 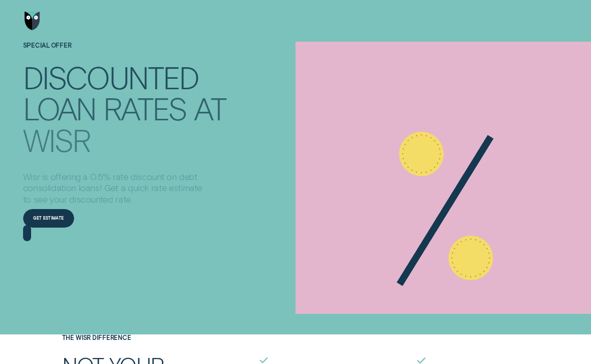 I want to click on h1: SPECIAL OFFER, so click(x=125, y=52).